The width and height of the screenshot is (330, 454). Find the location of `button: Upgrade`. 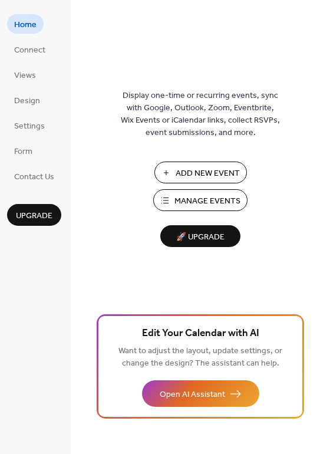

button: Upgrade is located at coordinates (34, 215).